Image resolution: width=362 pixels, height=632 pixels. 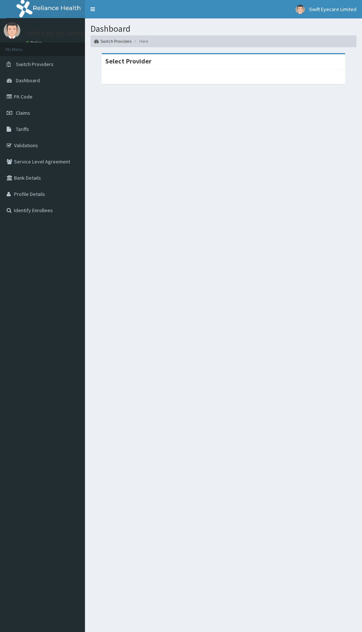 What do you see at coordinates (223, 29) in the screenshot?
I see `h1: Dashboard` at bounding box center [223, 29].